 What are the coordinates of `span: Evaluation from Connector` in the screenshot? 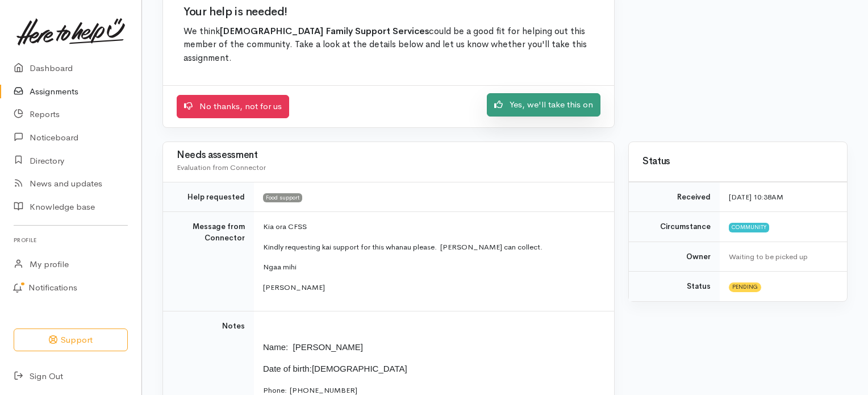 It's located at (221, 167).